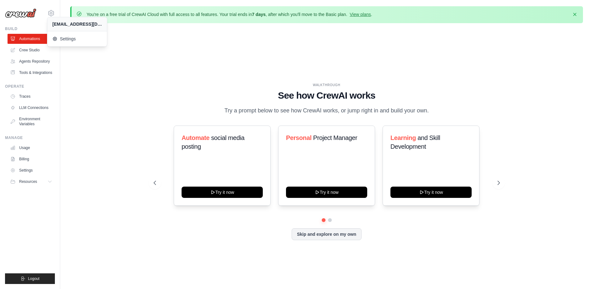  I want to click on a: Billing, so click(31, 159).